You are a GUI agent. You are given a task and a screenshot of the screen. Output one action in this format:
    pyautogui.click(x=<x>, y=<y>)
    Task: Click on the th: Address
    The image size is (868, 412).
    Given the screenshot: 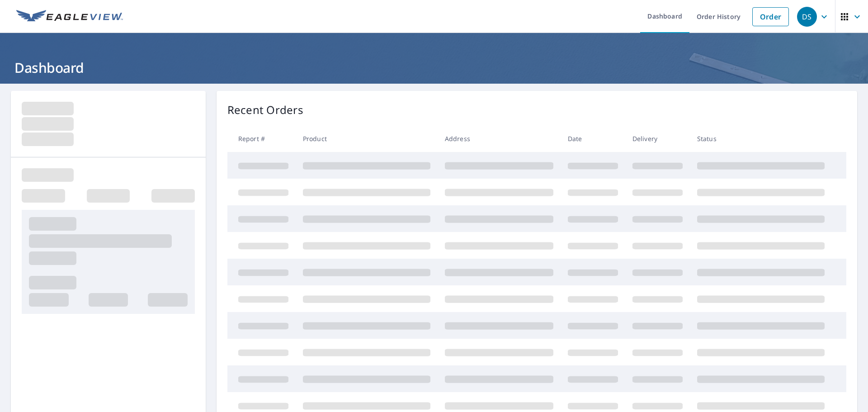 What is the action you would take?
    pyautogui.click(x=500, y=139)
    